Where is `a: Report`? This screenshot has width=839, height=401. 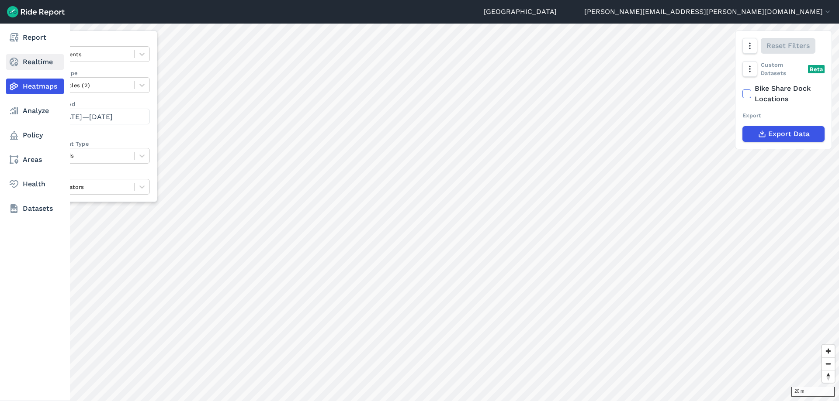 a: Report is located at coordinates (35, 38).